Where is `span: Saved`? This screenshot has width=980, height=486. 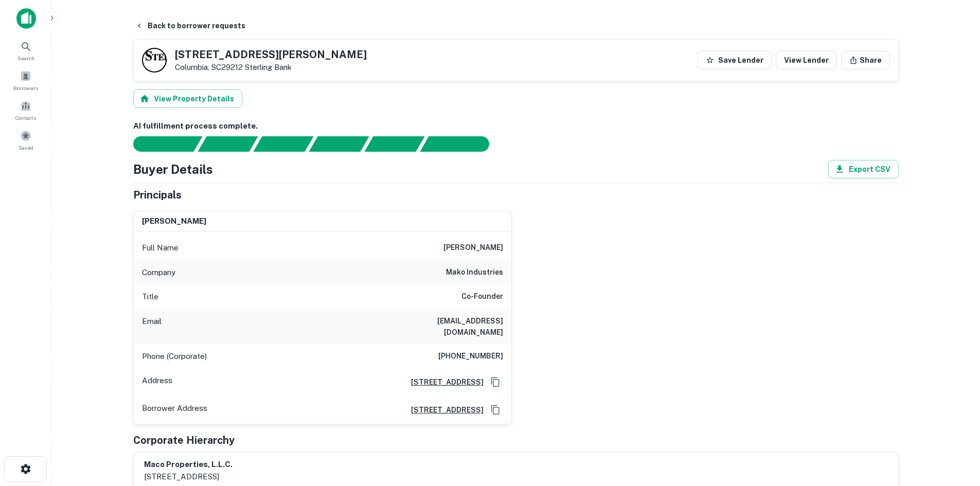
span: Saved is located at coordinates (26, 147).